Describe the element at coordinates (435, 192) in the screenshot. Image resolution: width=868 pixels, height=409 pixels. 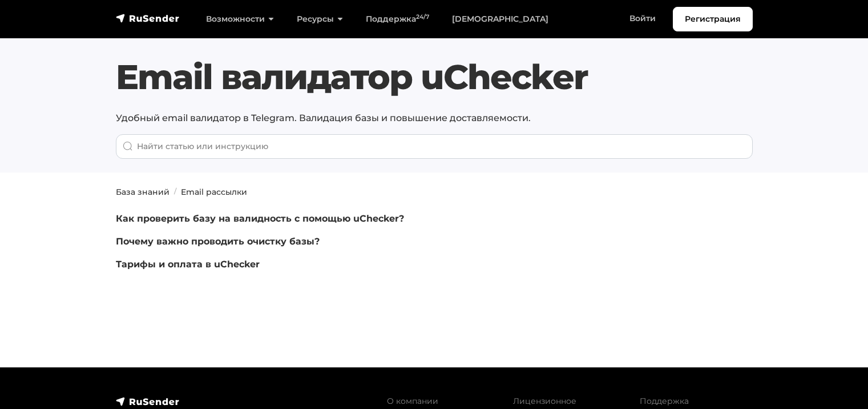
I see `nav: breadcrumb` at that location.